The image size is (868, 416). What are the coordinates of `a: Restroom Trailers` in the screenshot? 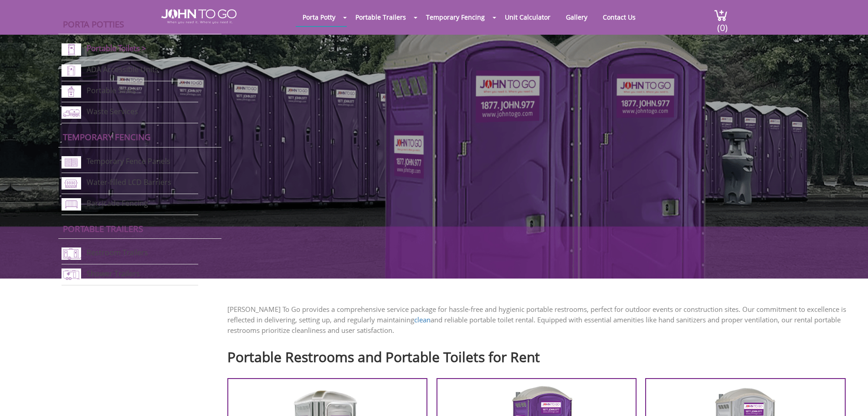 It's located at (117, 252).